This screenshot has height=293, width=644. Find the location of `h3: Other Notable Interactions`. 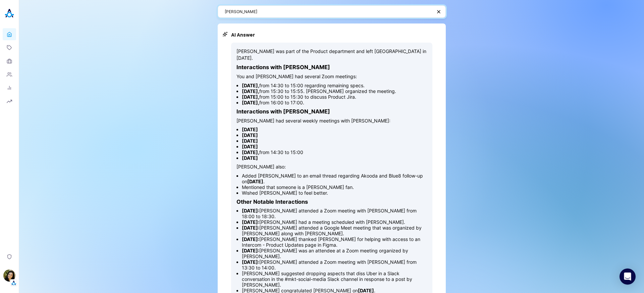

h3: Other Notable Interactions is located at coordinates (332, 202).